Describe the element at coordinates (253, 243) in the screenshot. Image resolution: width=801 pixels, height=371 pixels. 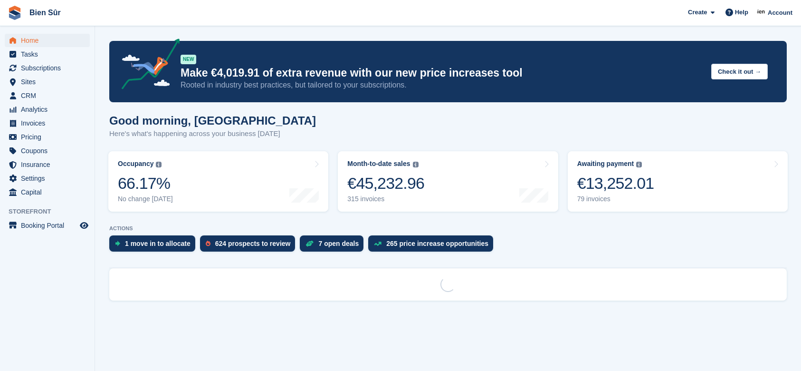
I see `div: 624 prospects to review` at that location.